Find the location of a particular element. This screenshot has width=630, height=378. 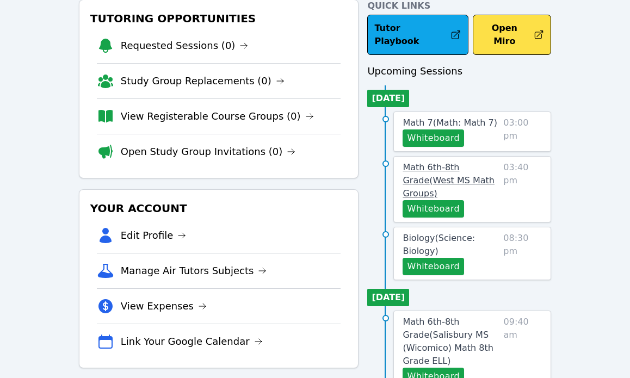

a: View Registerable Course Groups (0) is located at coordinates (217, 116).